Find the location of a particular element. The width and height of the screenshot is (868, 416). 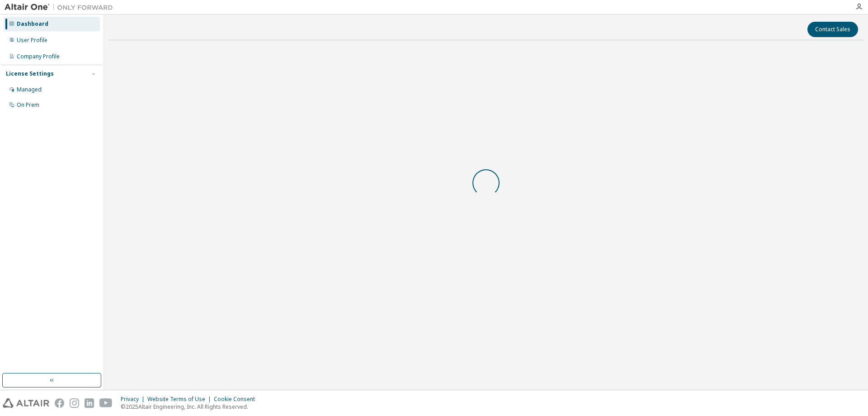

img: altair_logo.svg is located at coordinates (26, 403).